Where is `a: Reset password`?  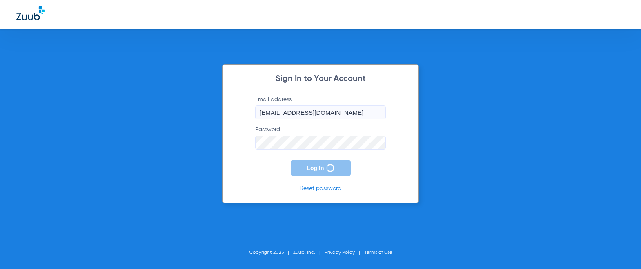 a: Reset password is located at coordinates (321, 188).